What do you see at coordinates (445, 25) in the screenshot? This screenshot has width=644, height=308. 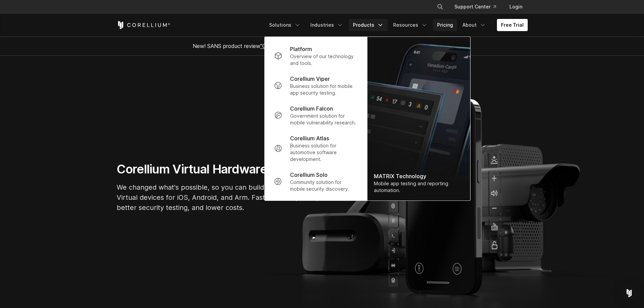 I see `a: Pricing` at bounding box center [445, 25].